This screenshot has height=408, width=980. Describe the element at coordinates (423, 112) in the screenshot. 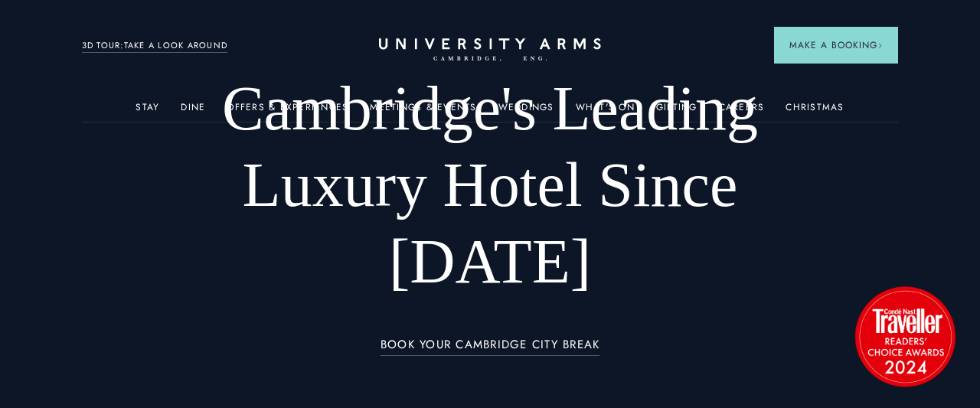

I see `a: Meetings & Events` at that location.